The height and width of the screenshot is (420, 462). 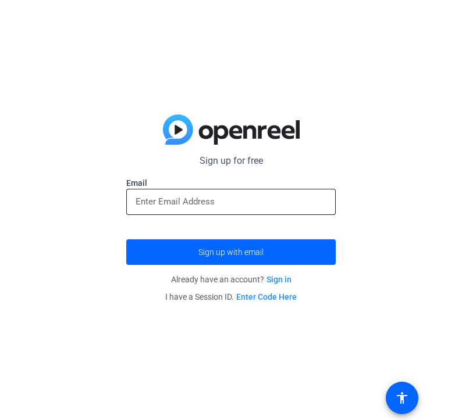 What do you see at coordinates (402, 398) in the screenshot?
I see `mat-icon: accessibility` at bounding box center [402, 398].